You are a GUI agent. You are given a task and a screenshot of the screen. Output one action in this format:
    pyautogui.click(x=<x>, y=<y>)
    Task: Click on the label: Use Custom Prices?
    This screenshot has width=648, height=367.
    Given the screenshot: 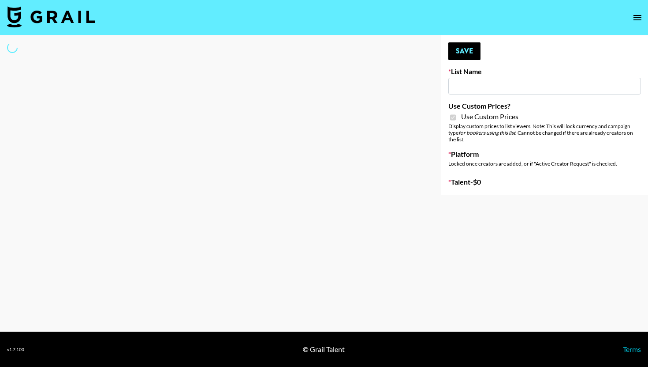 What is the action you would take?
    pyautogui.click(x=545, y=106)
    